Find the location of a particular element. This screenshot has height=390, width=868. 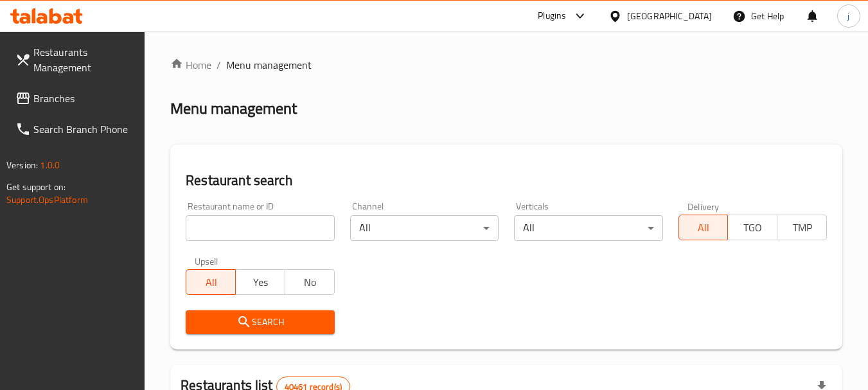

button: TMP is located at coordinates (802, 228).